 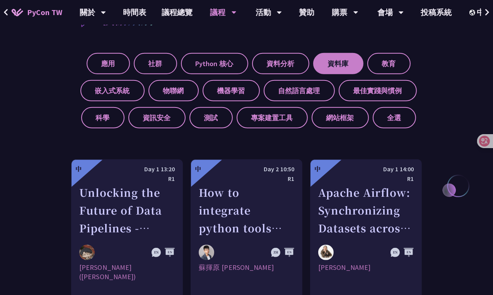 I want to click on label: 資料庫, so click(x=339, y=63).